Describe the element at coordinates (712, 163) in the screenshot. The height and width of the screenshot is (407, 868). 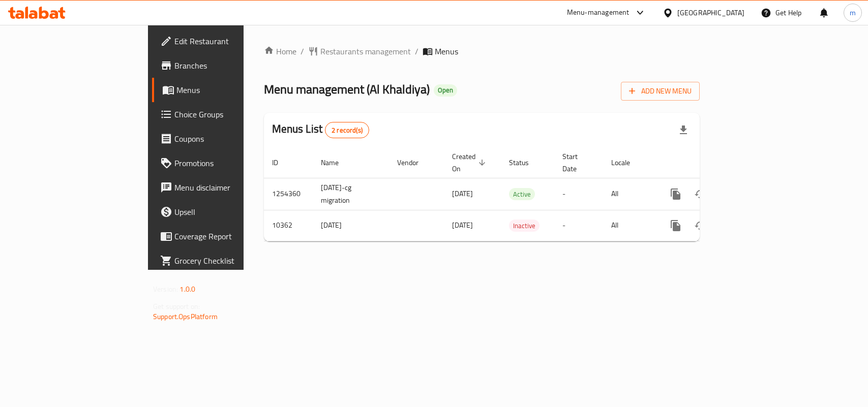
I see `th: Actions` at that location.